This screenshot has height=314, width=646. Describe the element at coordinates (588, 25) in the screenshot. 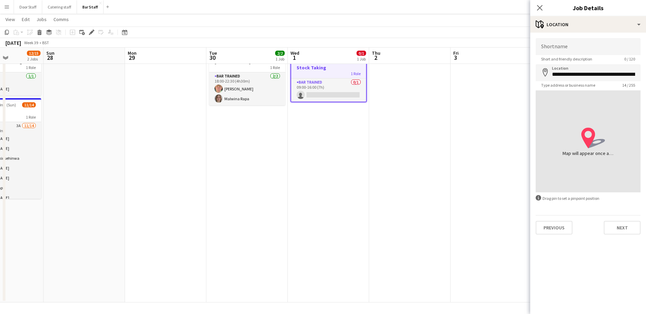

I see `div: Location` at that location.